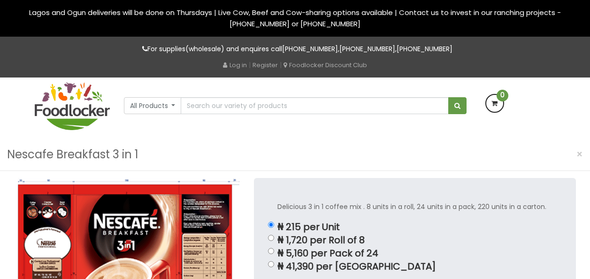  I want to click on p: ₦ 5,160 per Pack of 24, so click(415, 253).